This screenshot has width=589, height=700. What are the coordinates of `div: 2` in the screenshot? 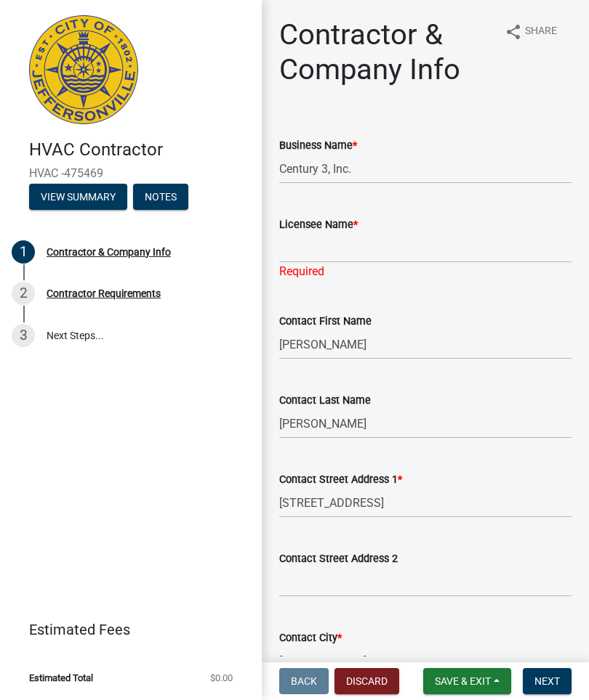 It's located at (23, 293).